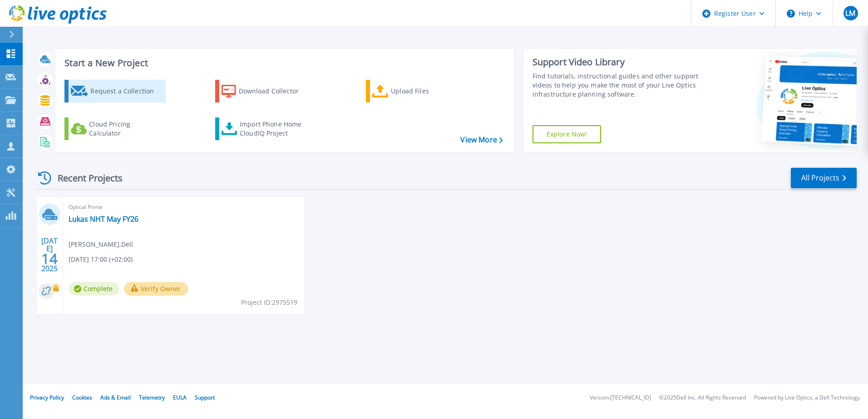 The image size is (868, 419). Describe the element at coordinates (126, 91) in the screenshot. I see `div: Request a Collection` at that location.